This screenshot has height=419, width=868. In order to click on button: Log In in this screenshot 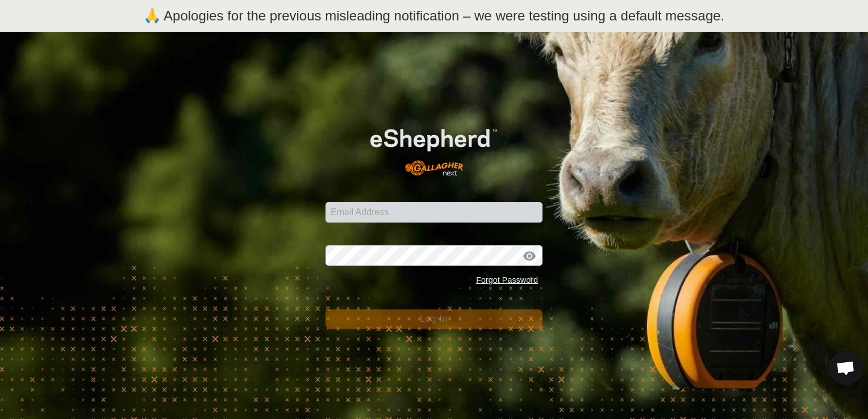, I will do `click(434, 319)`.